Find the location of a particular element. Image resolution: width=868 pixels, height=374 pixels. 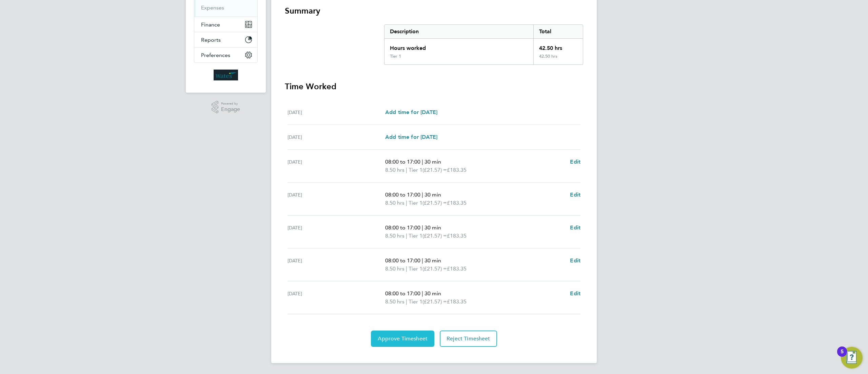

div: 5 is located at coordinates (842, 356).